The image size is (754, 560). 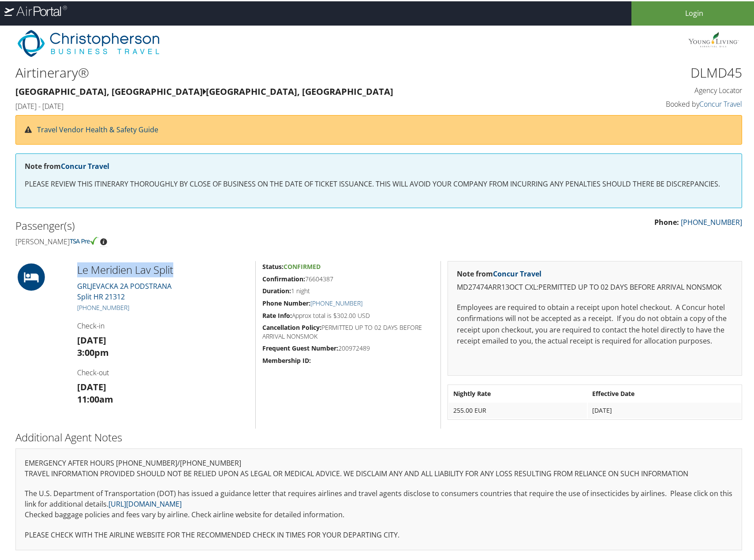 What do you see at coordinates (378, 472) in the screenshot?
I see `p: TRAVEL INFORMATION PROVIDED SHOULD NOT BE RELIED UPON AS LEGAL OR MEDICAL ADVICE. WE DISCLAIM ANY...` at bounding box center [378, 472].